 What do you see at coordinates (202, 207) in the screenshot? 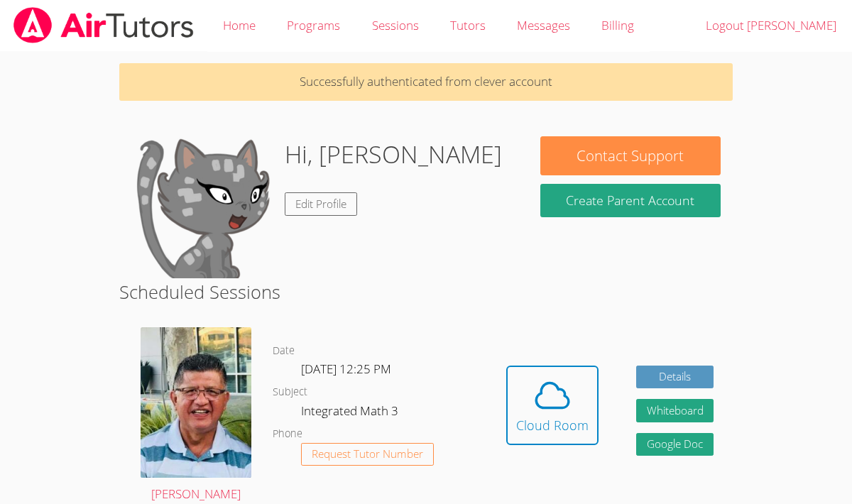
I see `img: default.png` at bounding box center [202, 207].